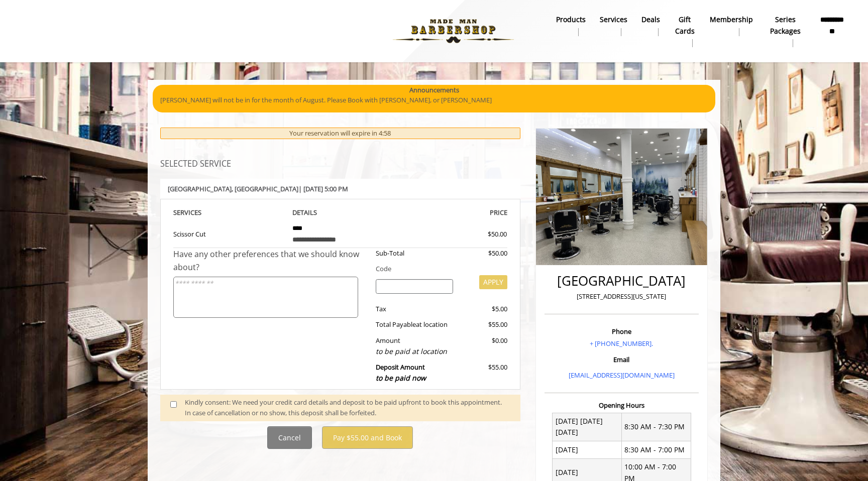 This screenshot has width=868, height=481. What do you see at coordinates (200, 213) in the screenshot?
I see `span: S` at bounding box center [200, 213].